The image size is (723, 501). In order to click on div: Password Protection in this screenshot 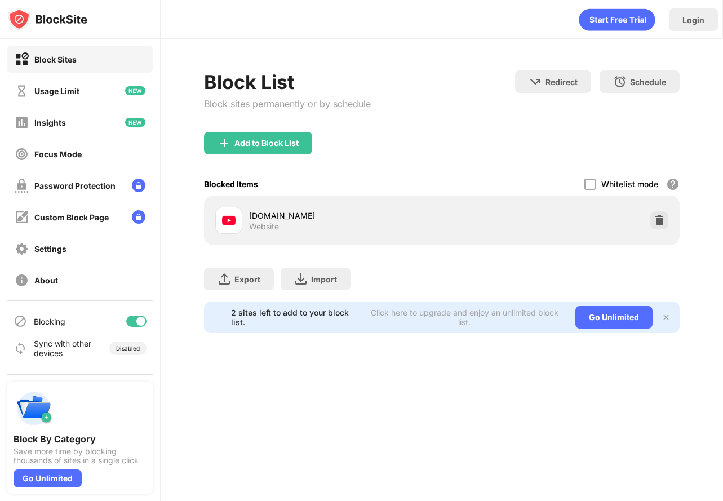, I will do `click(75, 185)`.